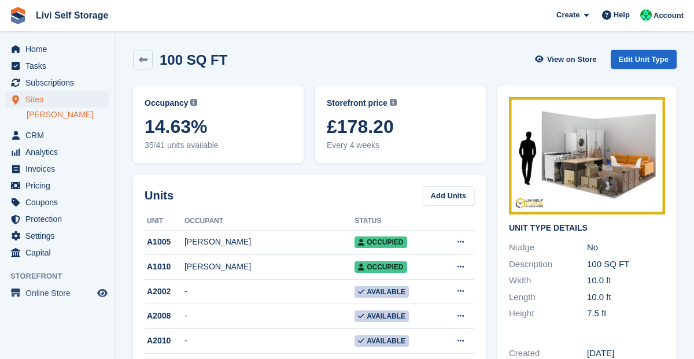 This screenshot has height=359, width=694. What do you see at coordinates (626, 264) in the screenshot?
I see `div: 100 SQ FT` at bounding box center [626, 264].